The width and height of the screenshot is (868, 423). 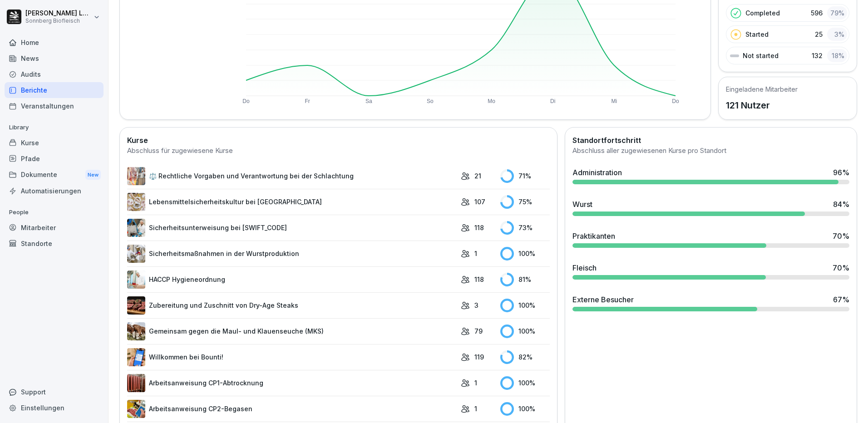 I want to click on div: Wurst, so click(x=582, y=205).